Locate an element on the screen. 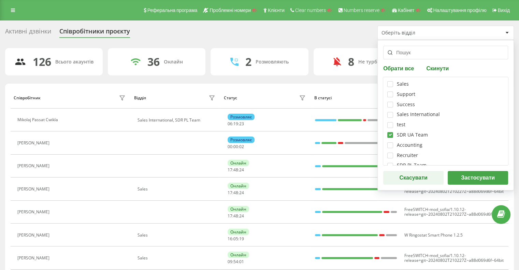 The height and width of the screenshot is (270, 519). div: SDR PL Team is located at coordinates (412, 165).